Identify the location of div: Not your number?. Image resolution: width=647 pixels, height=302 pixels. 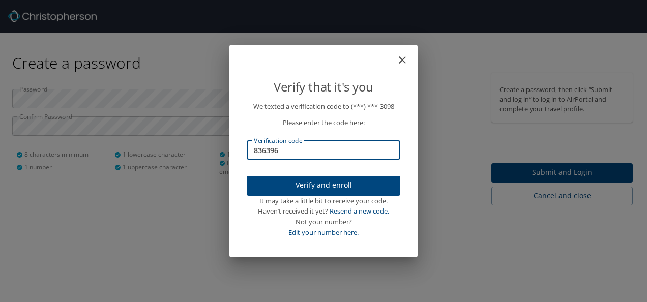
(323, 222).